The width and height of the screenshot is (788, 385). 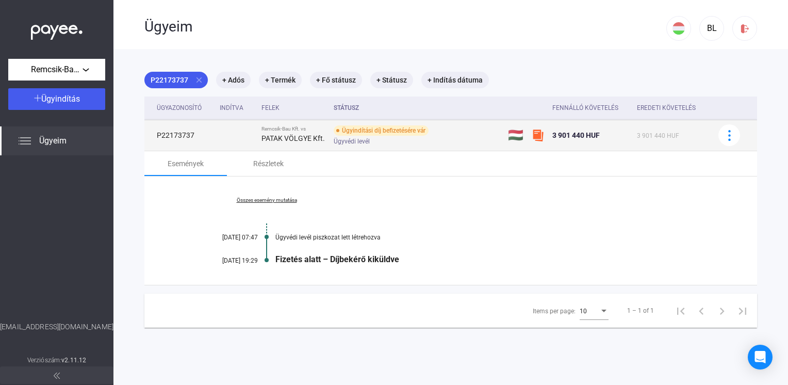 What do you see at coordinates (38, 98) in the screenshot?
I see `img: plus-white.svg` at bounding box center [38, 98].